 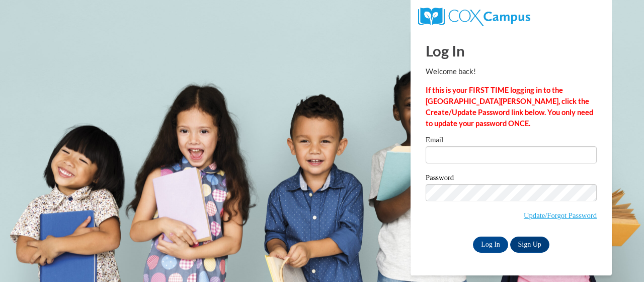 What do you see at coordinates (491, 244) in the screenshot?
I see `input: Log In` at bounding box center [491, 244].